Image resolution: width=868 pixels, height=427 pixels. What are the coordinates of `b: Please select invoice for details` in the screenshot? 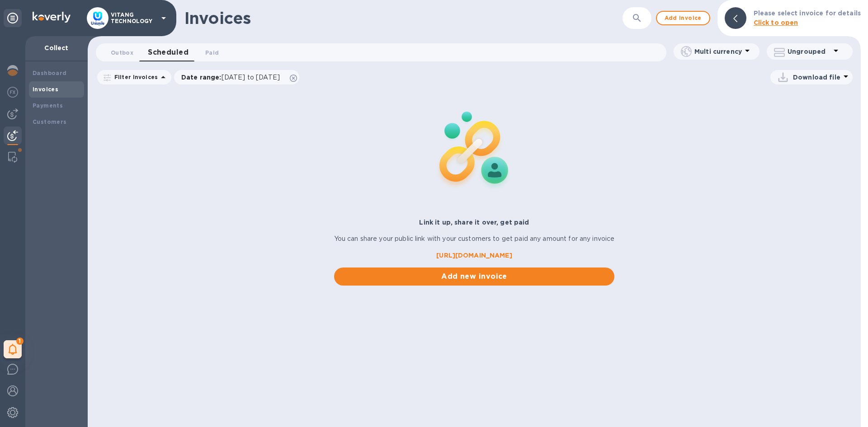 It's located at (807, 13).